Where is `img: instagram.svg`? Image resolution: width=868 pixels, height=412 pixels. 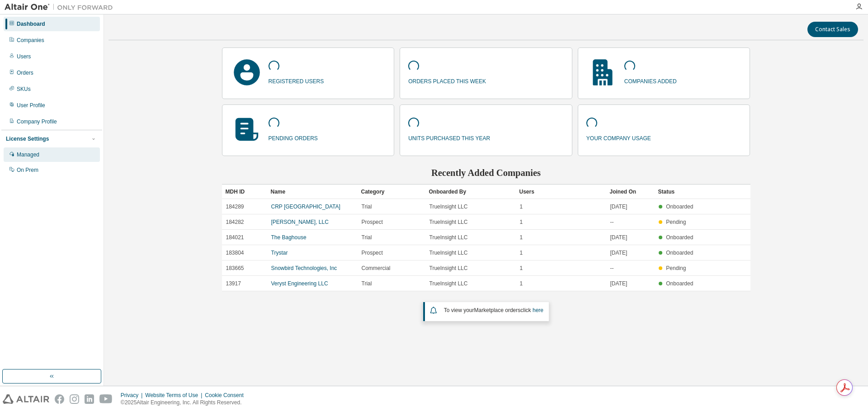 img: instagram.svg is located at coordinates (74, 398).